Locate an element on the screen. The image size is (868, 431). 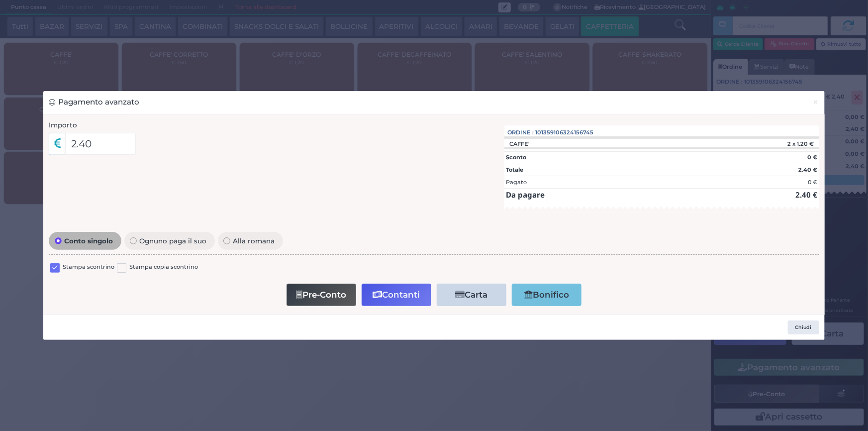
strong: Totale is located at coordinates (514, 170).